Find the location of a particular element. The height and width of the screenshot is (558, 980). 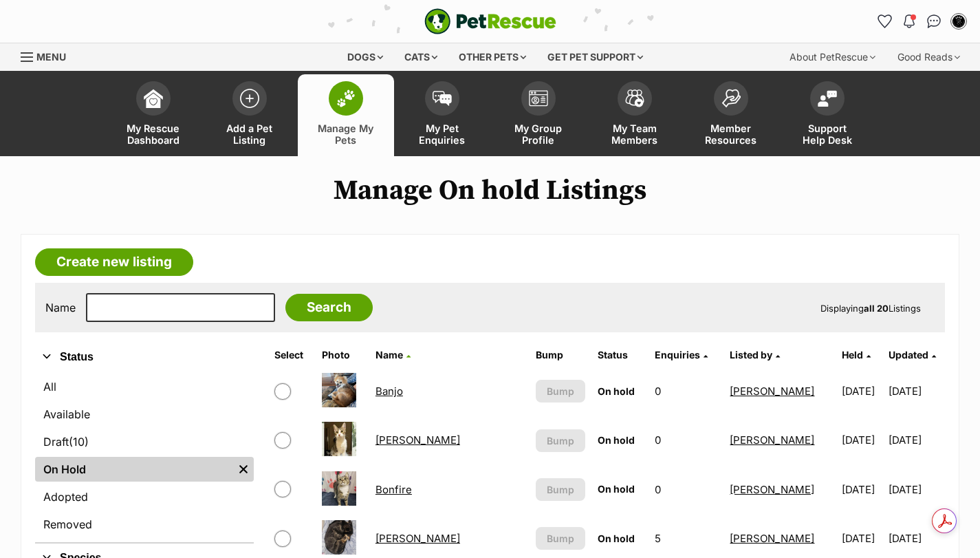

a: Bonfire is located at coordinates (393, 489).